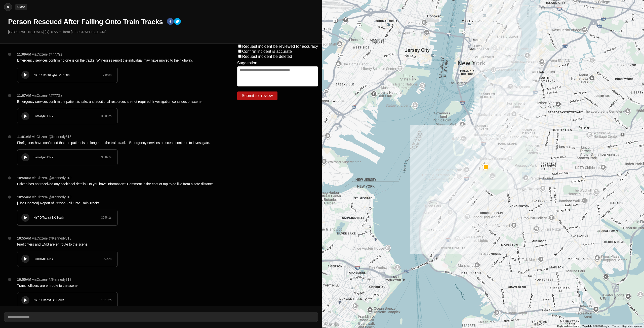 This screenshot has height=328, width=644. I want to click on label: Suggestion, so click(247, 63).